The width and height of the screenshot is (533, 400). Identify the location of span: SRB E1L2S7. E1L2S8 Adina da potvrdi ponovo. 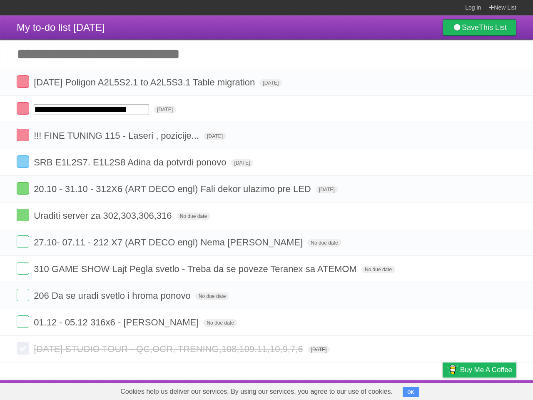
(131, 162).